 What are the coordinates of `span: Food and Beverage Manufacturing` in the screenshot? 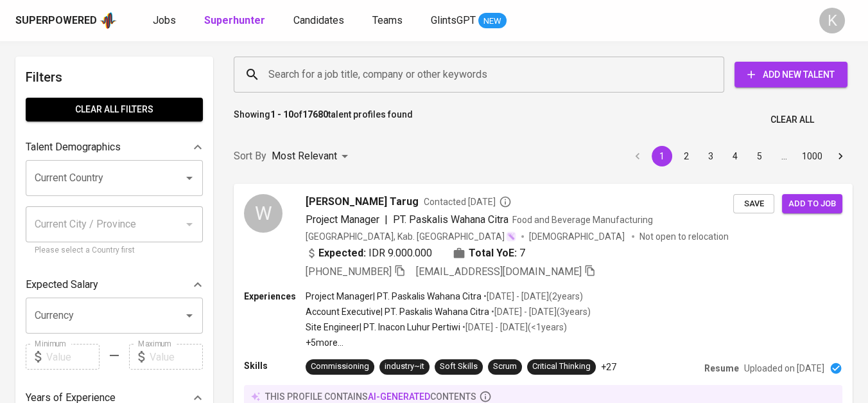 It's located at (583, 220).